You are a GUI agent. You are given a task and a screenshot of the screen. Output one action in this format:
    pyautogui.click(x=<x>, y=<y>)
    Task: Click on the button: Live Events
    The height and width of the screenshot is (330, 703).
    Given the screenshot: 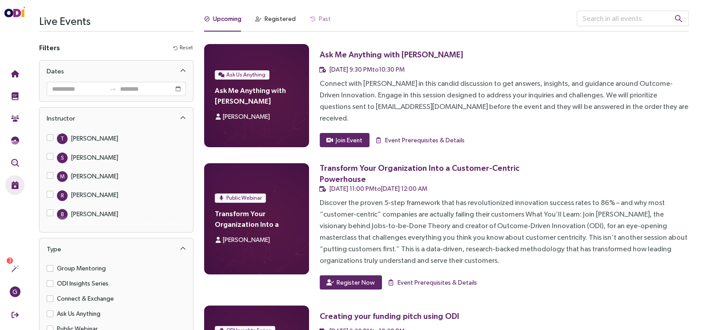 What is the action you would take?
    pyautogui.click(x=15, y=185)
    